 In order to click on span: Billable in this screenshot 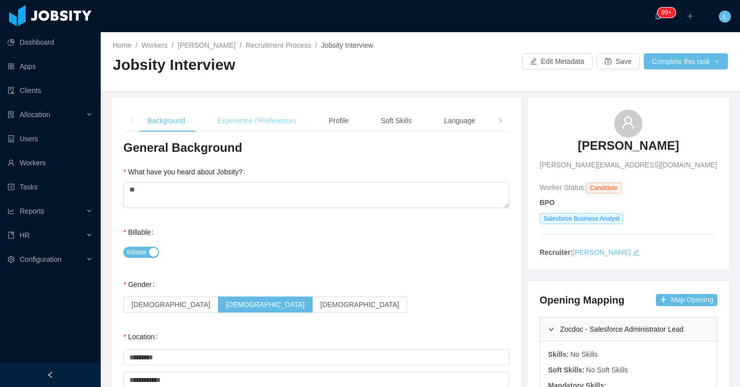, I will do `click(136, 253)`.